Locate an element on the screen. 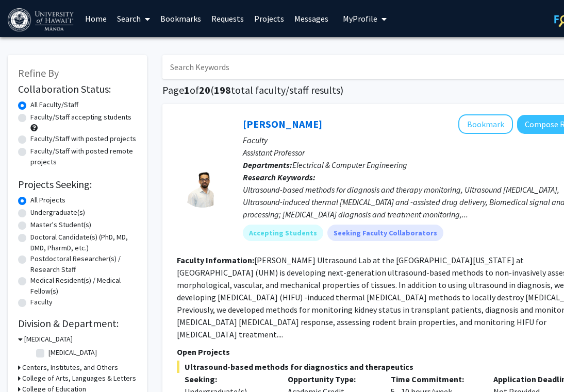  mat-chip: Seeking Faculty Collaborators is located at coordinates (385, 233).